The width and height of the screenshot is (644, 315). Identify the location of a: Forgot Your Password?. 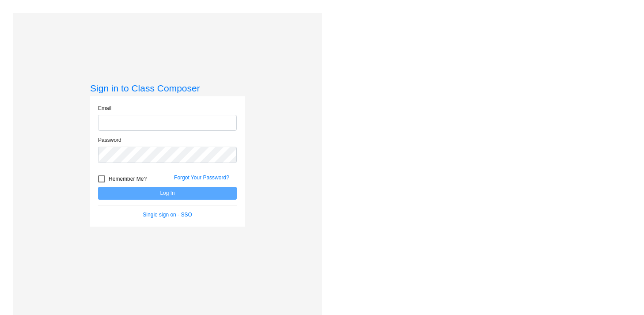
(202, 177).